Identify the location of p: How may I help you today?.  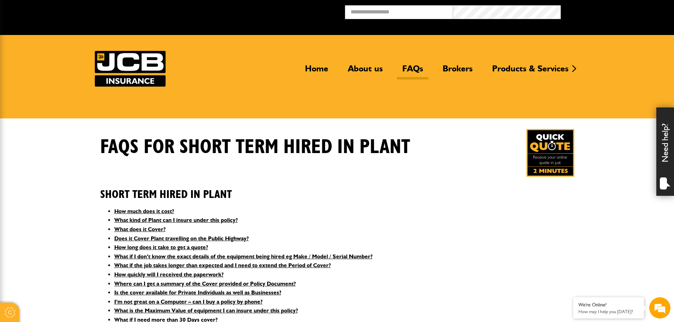
(608, 312).